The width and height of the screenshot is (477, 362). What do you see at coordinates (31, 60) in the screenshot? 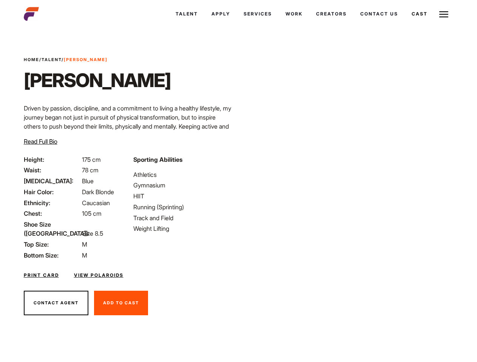
I see `a: Home` at bounding box center [31, 60].